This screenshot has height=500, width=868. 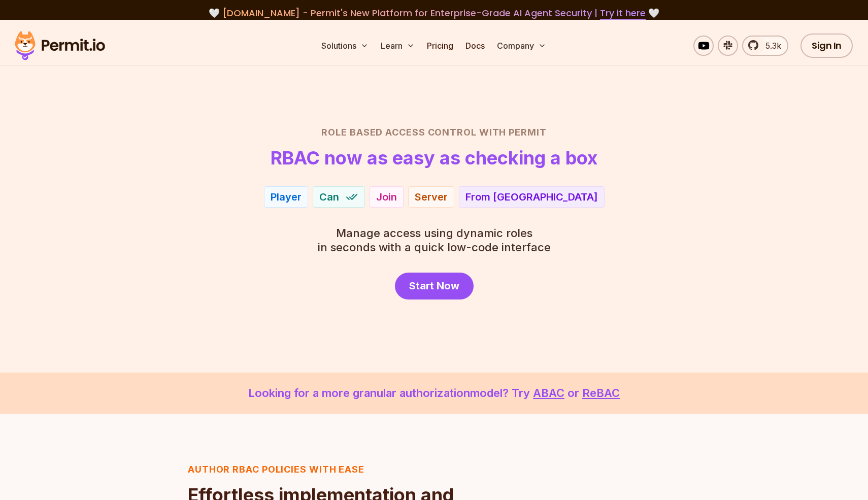 What do you see at coordinates (397, 46) in the screenshot?
I see `button: Learn` at bounding box center [397, 46].